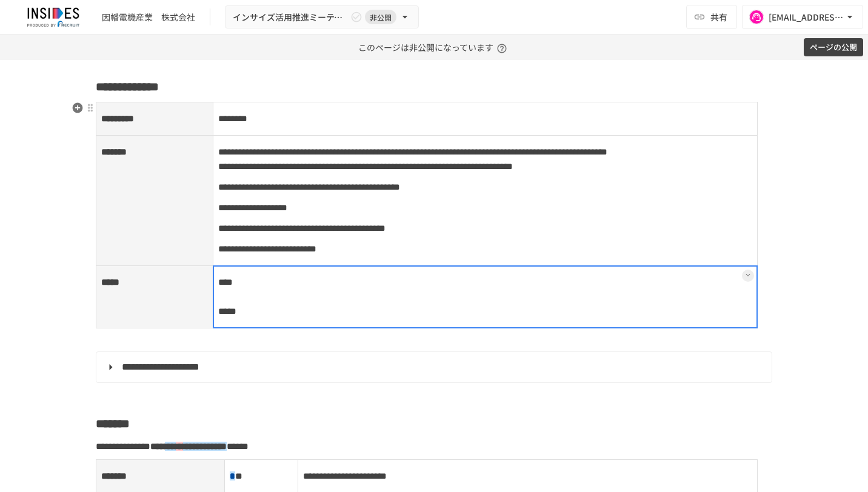  What do you see at coordinates (712, 17) in the screenshot?
I see `button: 共有` at bounding box center [712, 17].